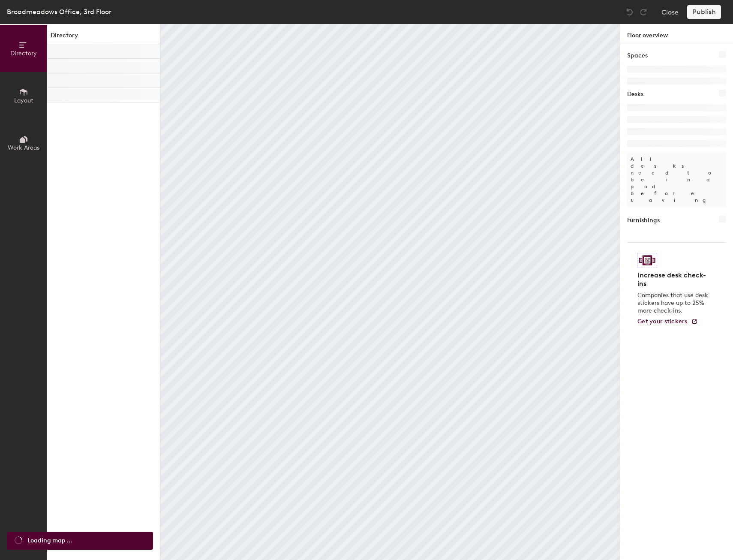 The width and height of the screenshot is (733, 560). Describe the element at coordinates (647, 260) in the screenshot. I see `img: Sticker logo` at that location.